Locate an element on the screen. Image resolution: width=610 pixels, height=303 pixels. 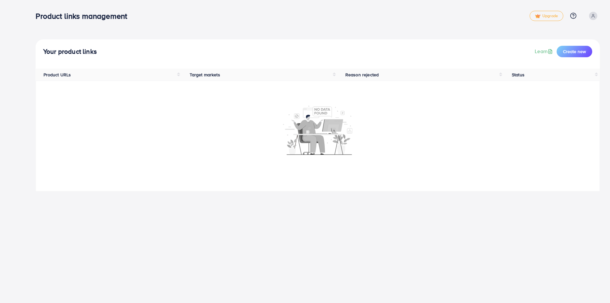
h4: Your product links is located at coordinates (70, 52).